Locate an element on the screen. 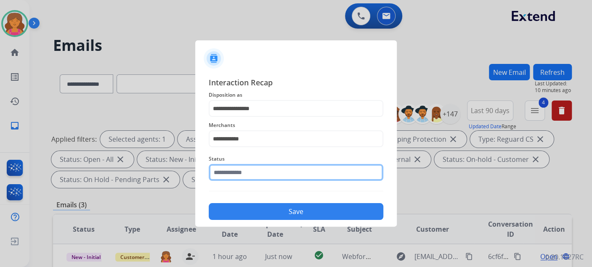 This screenshot has height=267, width=592. span: Disposition as is located at coordinates (296, 95).